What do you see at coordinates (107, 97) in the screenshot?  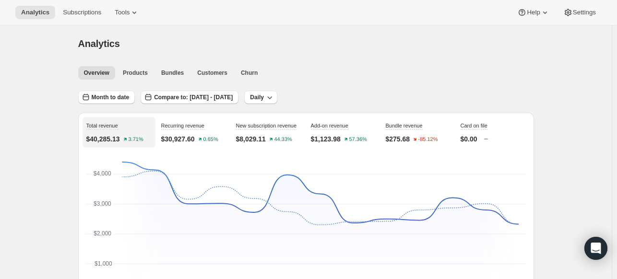 I see `button: Month to date` at bounding box center [107, 97].